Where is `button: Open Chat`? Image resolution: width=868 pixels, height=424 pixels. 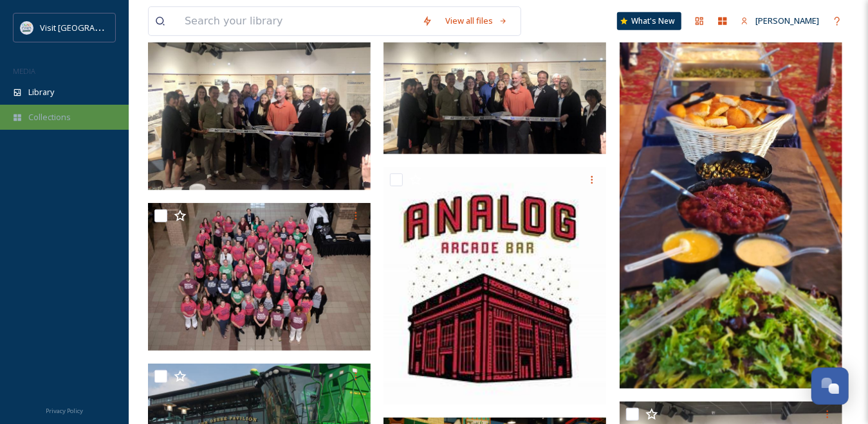 button: Open Chat is located at coordinates (830, 386).